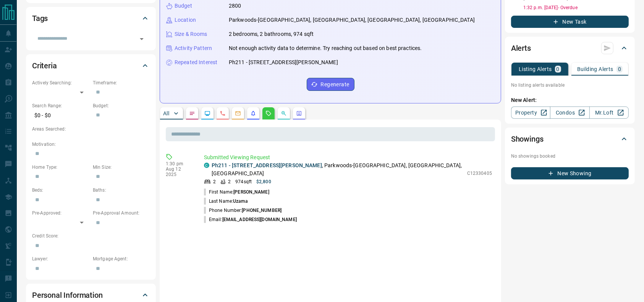  I want to click on a: Property, so click(531, 113).